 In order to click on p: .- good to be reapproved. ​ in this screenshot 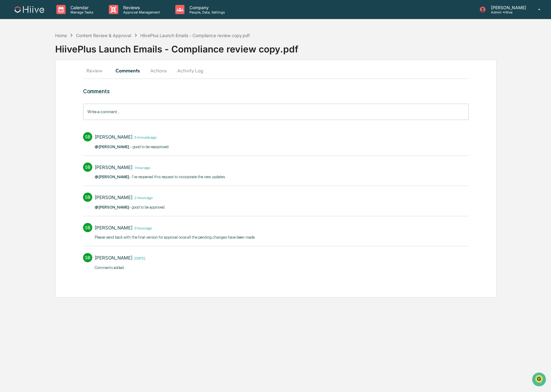, I will do `click(133, 147)`.